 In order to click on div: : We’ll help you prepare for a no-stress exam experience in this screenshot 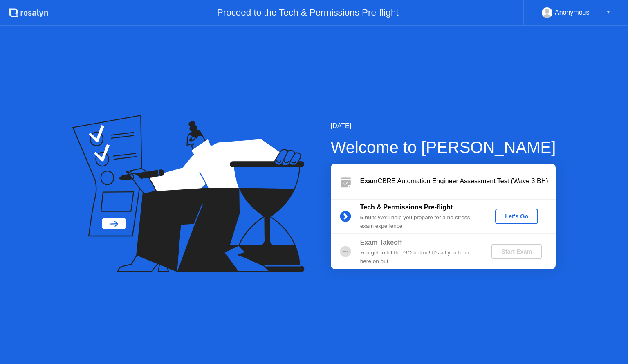, I will do `click(419, 222)`.